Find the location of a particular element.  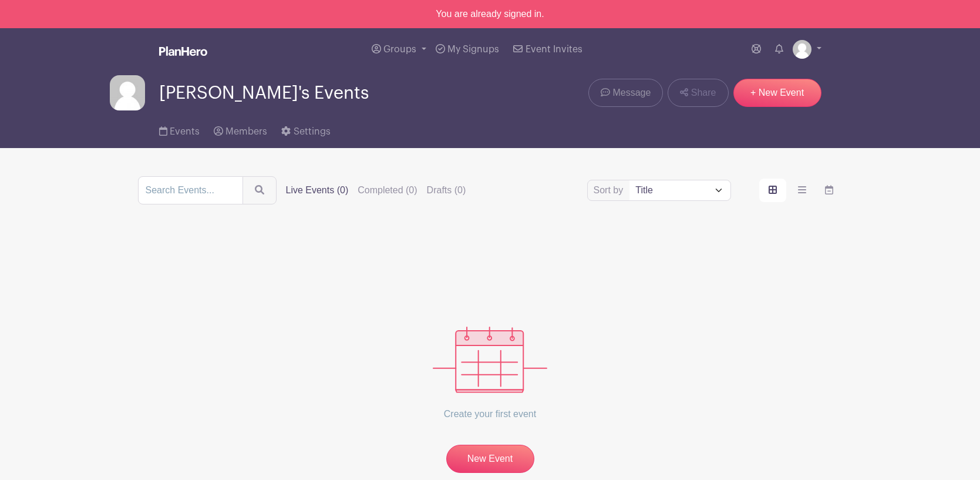

label: Sort by is located at coordinates (610, 190).